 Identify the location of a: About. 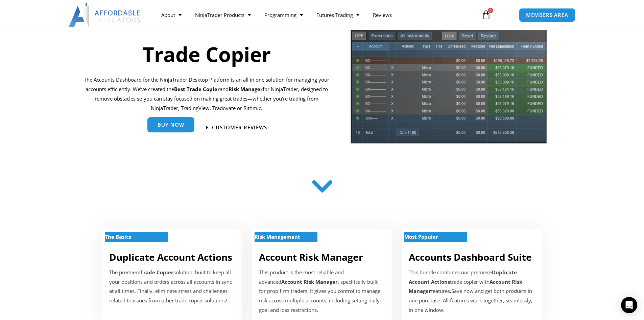
(171, 15).